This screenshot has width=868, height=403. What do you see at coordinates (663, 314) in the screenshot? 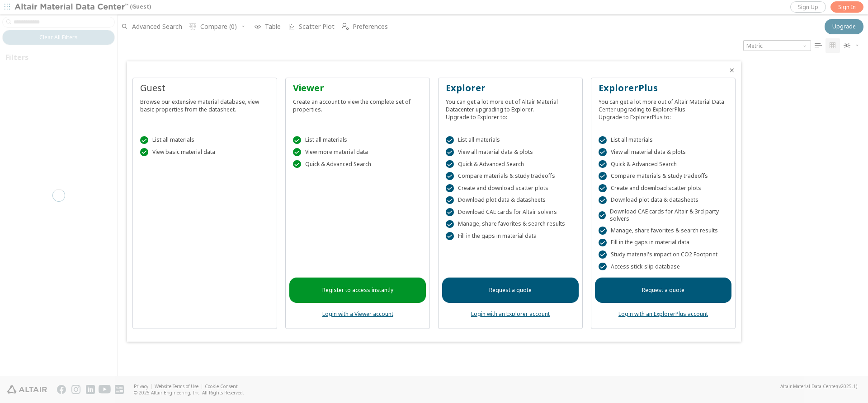
I see `a: Login with an ExplorerPlus account` at bounding box center [663, 314].